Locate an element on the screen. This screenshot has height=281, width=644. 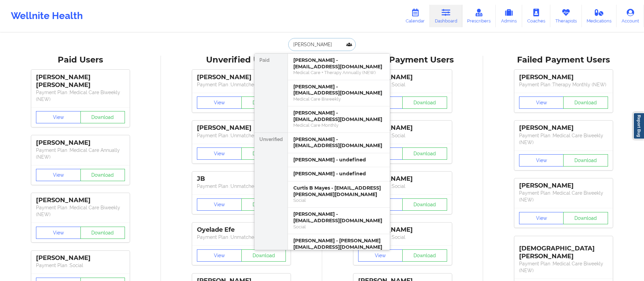
div: JB is located at coordinates (242, 179).